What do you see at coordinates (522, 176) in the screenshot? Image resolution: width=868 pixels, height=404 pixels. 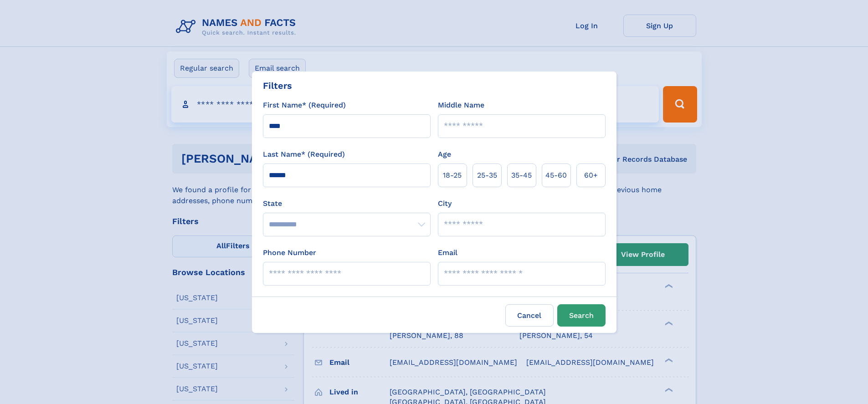 I see `span: 35‑45` at bounding box center [522, 176].